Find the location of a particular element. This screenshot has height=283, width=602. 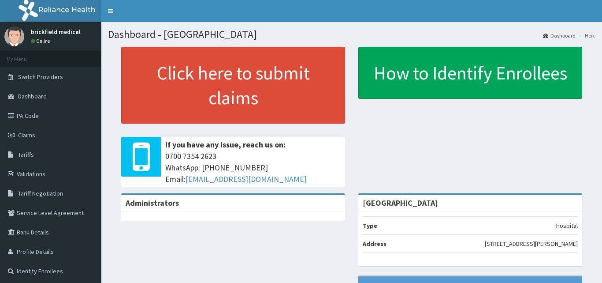

b: If you have any issue, reach us on: is located at coordinates (225, 144).